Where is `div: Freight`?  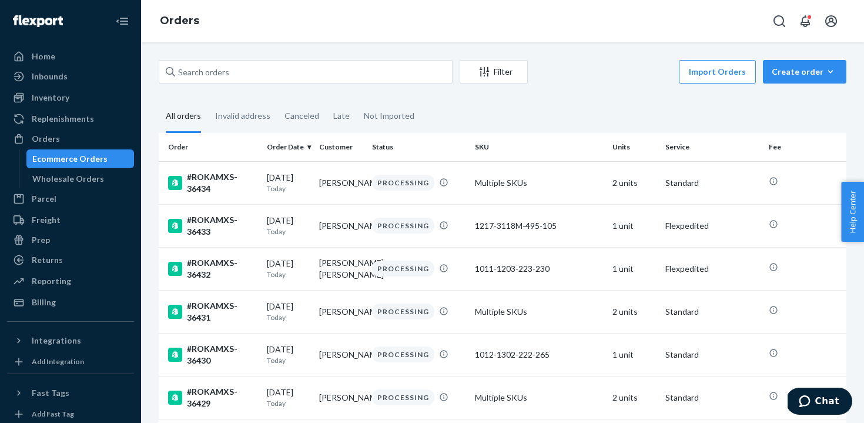
div: Freight is located at coordinates (46, 220).